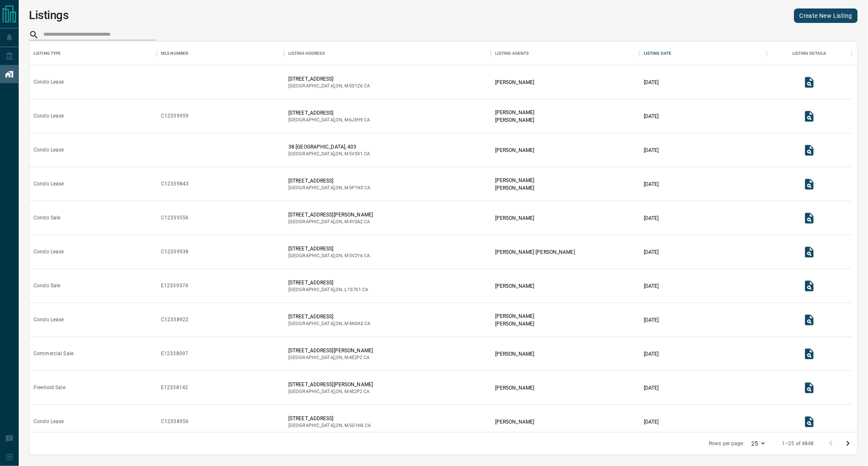 The width and height of the screenshot is (868, 466). Describe the element at coordinates (175, 354) in the screenshot. I see `div: E12338097` at that location.